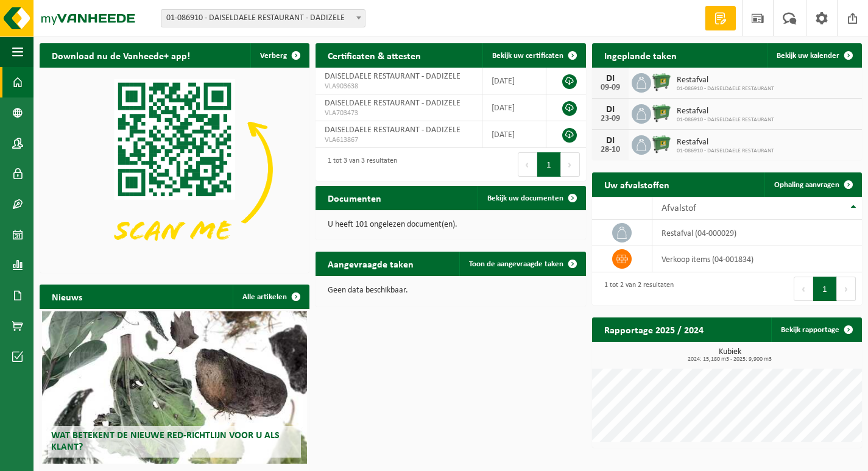 The height and width of the screenshot is (471, 868). Describe the element at coordinates (371, 263) in the screenshot. I see `h2: Aangevraagde taken` at that location.